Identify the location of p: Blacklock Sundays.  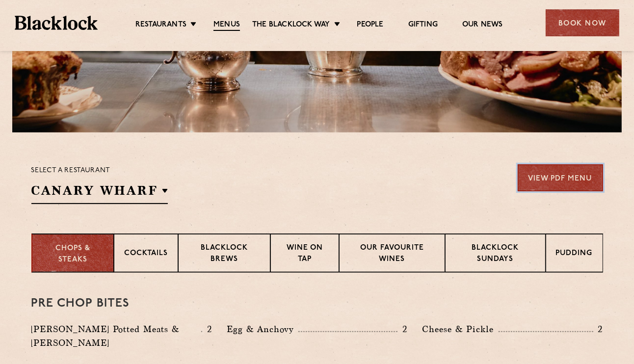
(496, 254).